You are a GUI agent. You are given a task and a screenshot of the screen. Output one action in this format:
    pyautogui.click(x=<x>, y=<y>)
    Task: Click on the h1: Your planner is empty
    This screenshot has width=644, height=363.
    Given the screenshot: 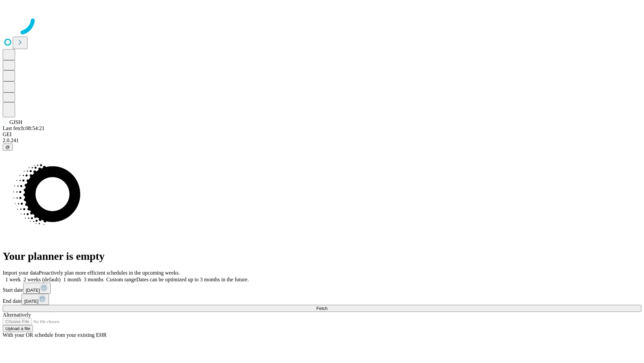 What is the action you would take?
    pyautogui.click(x=322, y=256)
    